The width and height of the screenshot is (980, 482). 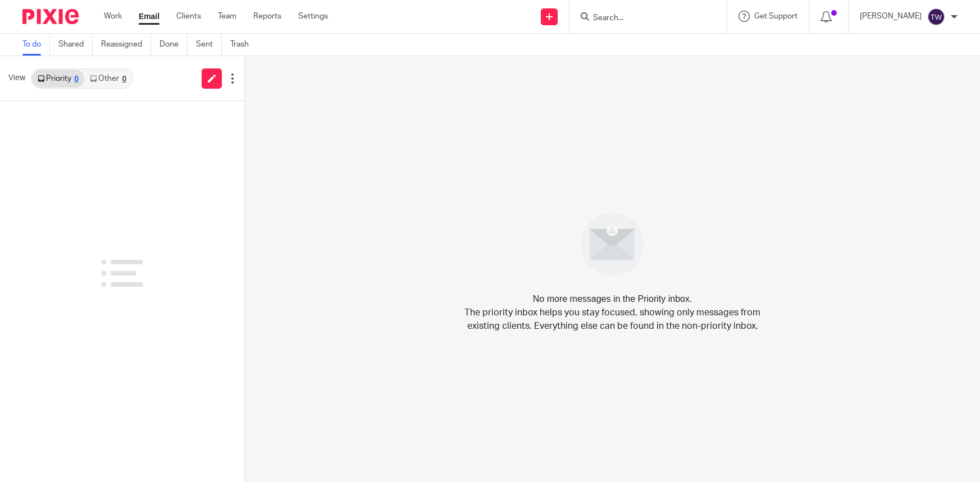 What do you see at coordinates (613, 244) in the screenshot?
I see `img: image` at bounding box center [613, 244].